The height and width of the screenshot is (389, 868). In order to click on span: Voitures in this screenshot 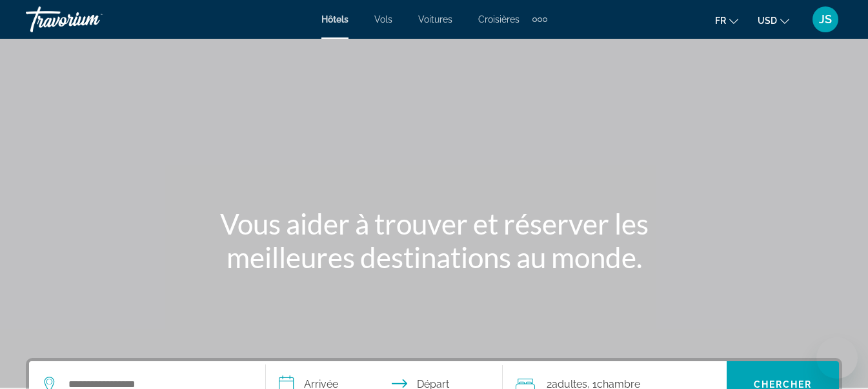, I will do `click(435, 20)`.